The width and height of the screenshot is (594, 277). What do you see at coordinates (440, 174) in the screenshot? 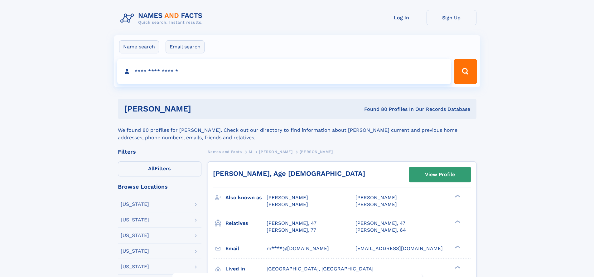
I see `a: View Profile` at bounding box center [440, 174].